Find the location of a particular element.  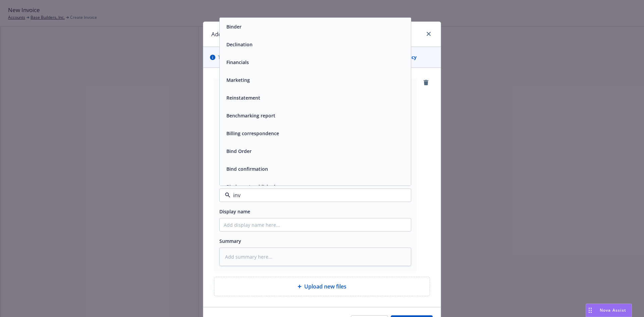

span: Display name is located at coordinates (235, 211).